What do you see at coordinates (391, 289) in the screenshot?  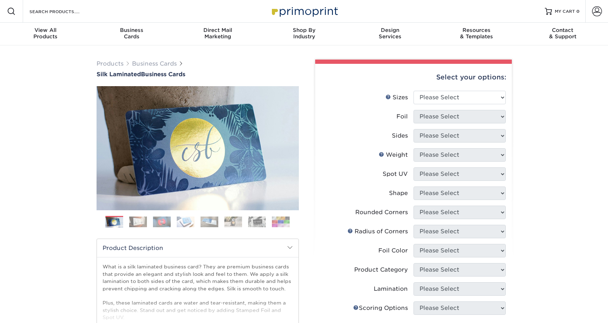 I see `div: Lamination` at bounding box center [391, 289].